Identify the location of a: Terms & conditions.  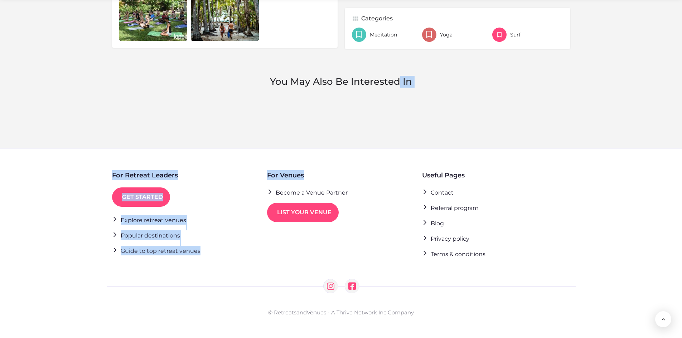
(454, 254).